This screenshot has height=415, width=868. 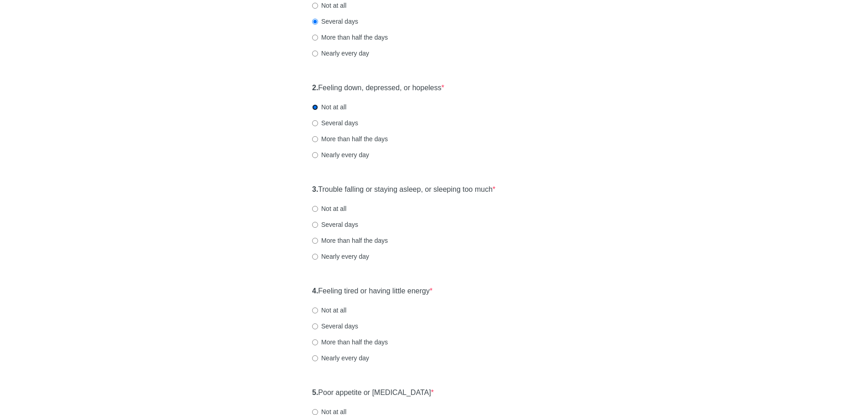 What do you see at coordinates (315, 87) in the screenshot?
I see `strong: 2.` at bounding box center [315, 87].